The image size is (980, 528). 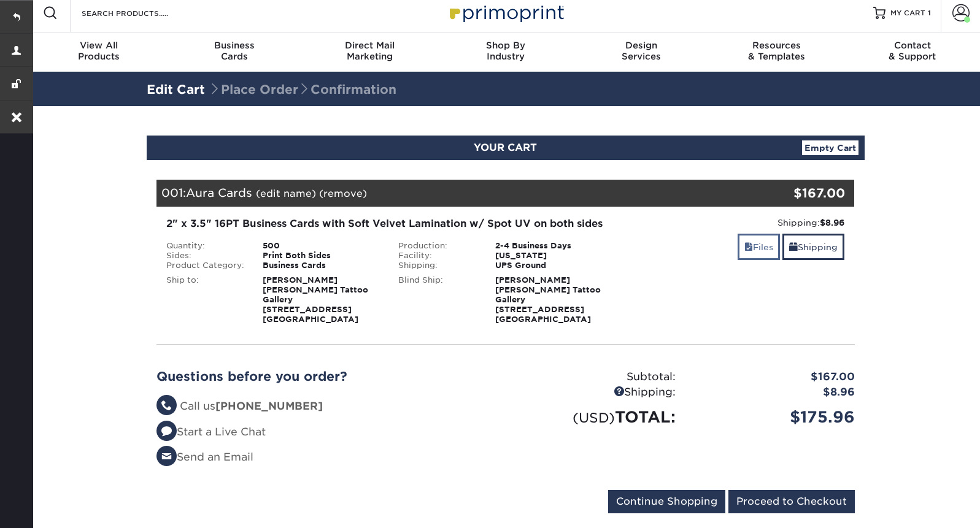 I want to click on span: MY CART, so click(x=908, y=13).